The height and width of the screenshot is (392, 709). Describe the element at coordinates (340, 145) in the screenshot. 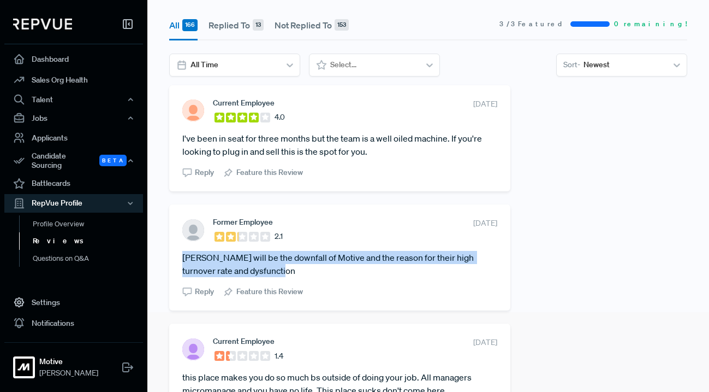

I see `article: I've been in seat for three months but the team is a well oiled machine. If you're looking to plu...` at that location.